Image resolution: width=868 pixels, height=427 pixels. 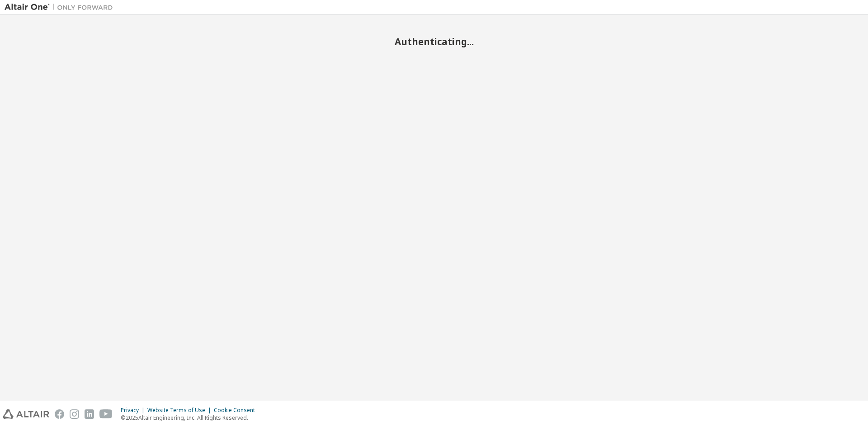 What do you see at coordinates (133, 411) in the screenshot?
I see `div: Privacy` at bounding box center [133, 411].